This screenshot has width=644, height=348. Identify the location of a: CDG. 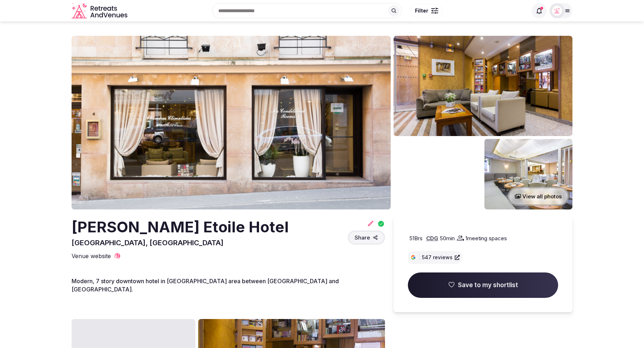
(432, 238).